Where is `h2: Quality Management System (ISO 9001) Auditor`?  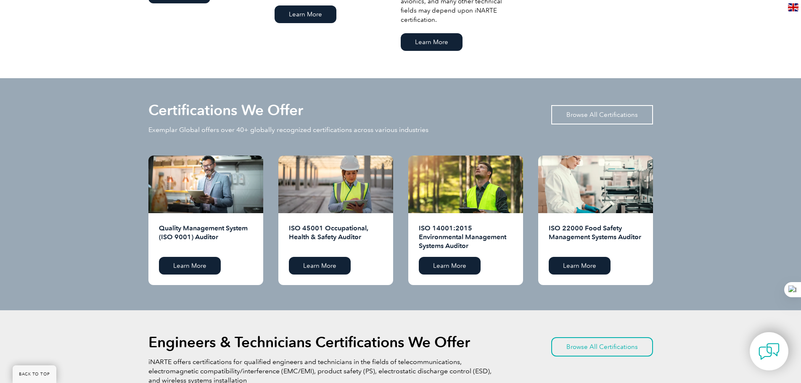
h2: Quality Management System (ISO 9001) Auditor is located at coordinates (206, 237).